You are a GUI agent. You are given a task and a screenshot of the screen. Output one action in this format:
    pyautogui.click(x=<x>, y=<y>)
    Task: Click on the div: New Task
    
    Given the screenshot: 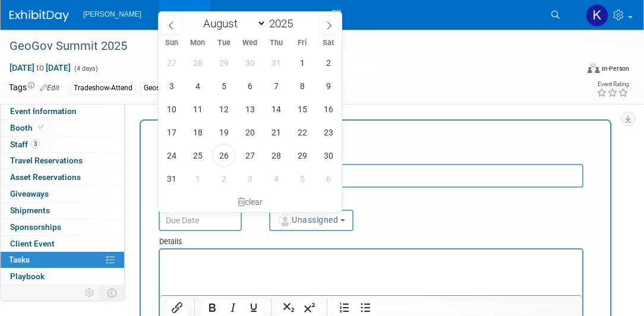 What is the action you would take?
    pyautogui.click(x=370, y=139)
    